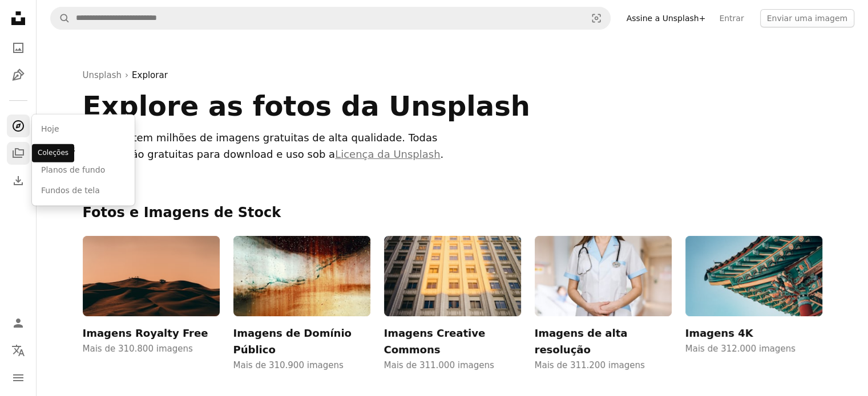 The width and height of the screenshot is (868, 396). What do you see at coordinates (18, 48) in the screenshot?
I see `a: Fotos` at bounding box center [18, 48].